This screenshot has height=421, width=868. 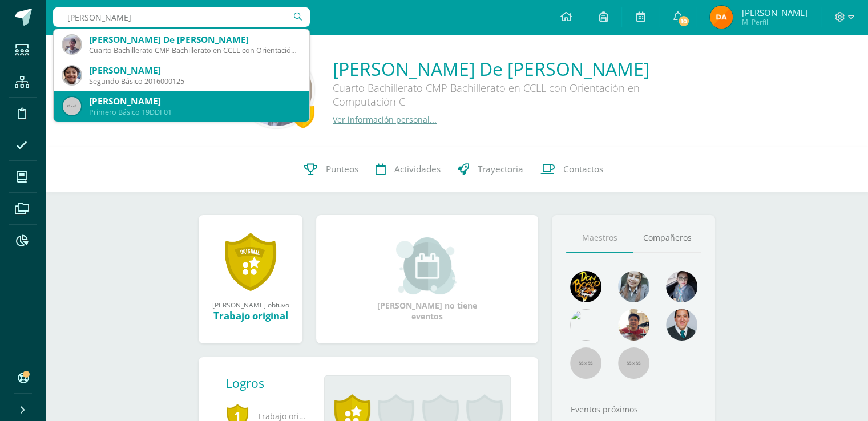 I want to click on img: 11152eb22ca3048aebc25a5ecf6973a7.png, so click(x=633, y=325).